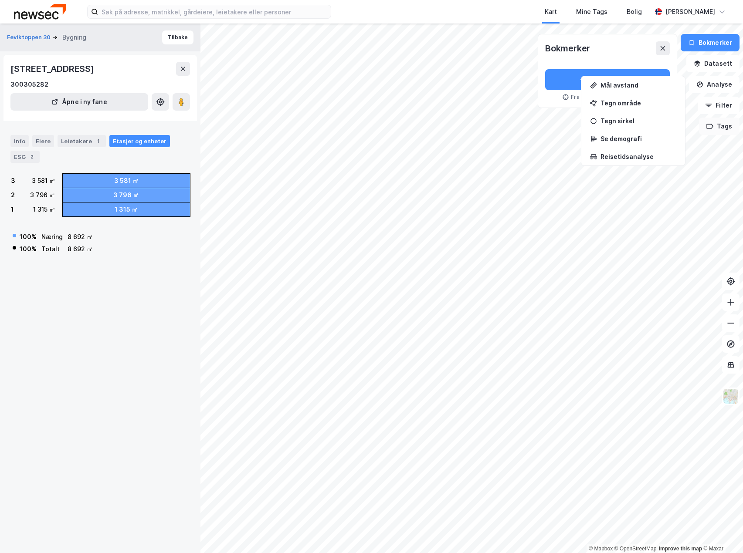  Describe the element at coordinates (719, 105) in the screenshot. I see `button: Filter` at that location.